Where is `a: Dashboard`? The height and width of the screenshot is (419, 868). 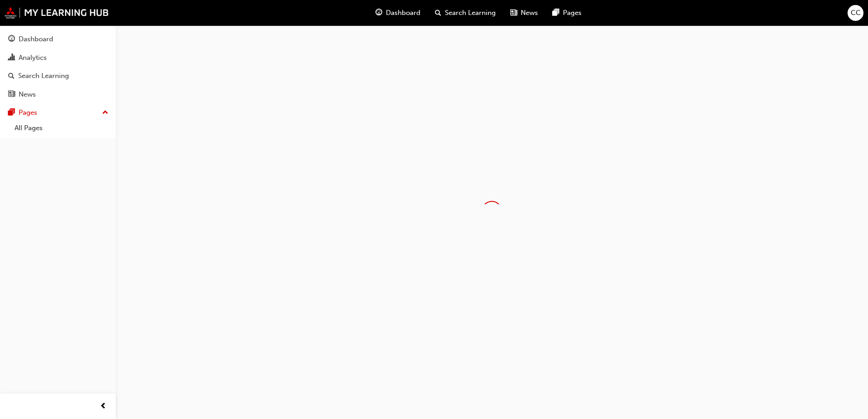
a: Dashboard is located at coordinates (57, 39).